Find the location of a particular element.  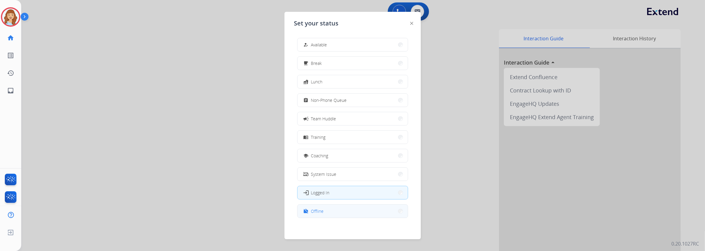

p: 0.20.1027RC is located at coordinates (685, 244).